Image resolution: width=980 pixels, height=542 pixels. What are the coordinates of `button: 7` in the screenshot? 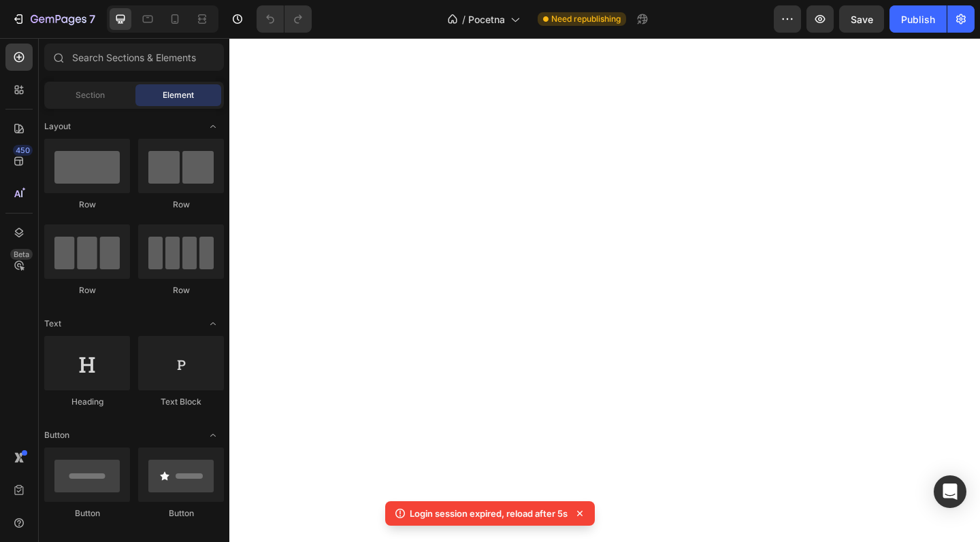 It's located at (53, 19).